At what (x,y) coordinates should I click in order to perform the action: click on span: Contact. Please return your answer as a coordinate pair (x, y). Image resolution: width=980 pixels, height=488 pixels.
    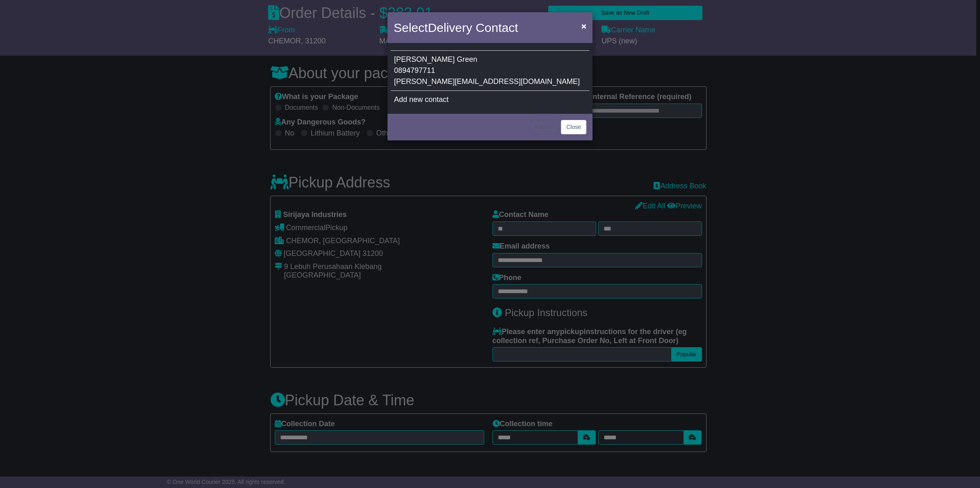
    Looking at the image, I should click on (496, 27).